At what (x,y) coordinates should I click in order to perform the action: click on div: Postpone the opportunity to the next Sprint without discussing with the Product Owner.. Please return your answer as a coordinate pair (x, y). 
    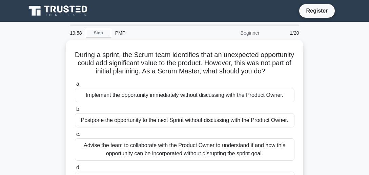
    Looking at the image, I should click on (185, 120).